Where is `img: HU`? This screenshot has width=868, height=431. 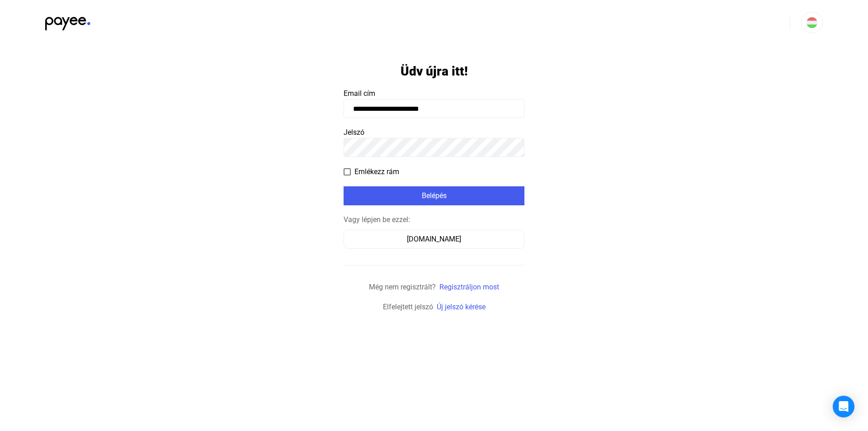 img: HU is located at coordinates (812, 23).